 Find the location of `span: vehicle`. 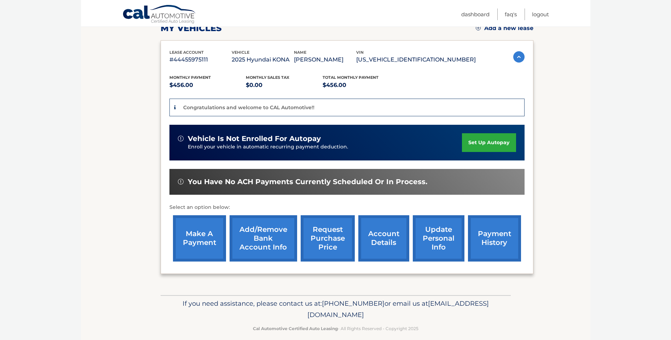

span: vehicle is located at coordinates (240, 52).